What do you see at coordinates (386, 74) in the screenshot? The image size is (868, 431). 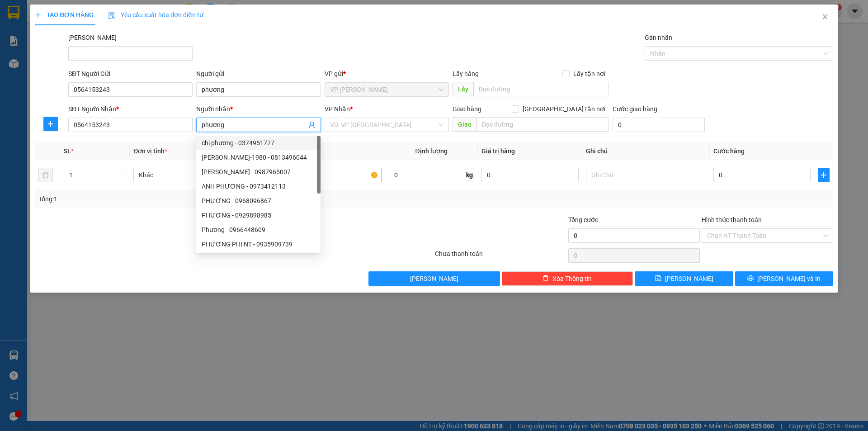 I see `div: VP gửi` at bounding box center [386, 74].